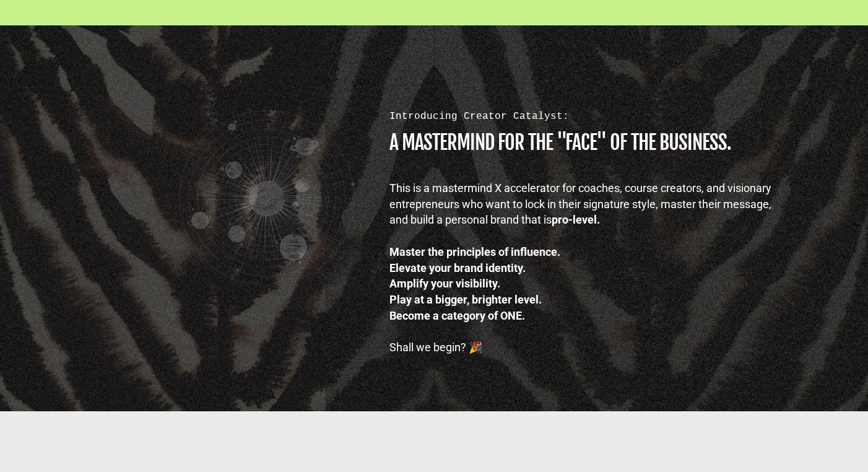 The height and width of the screenshot is (472, 868). I want to click on h1: A MASTERMIND FOR THE "FACE" OF THE BUSINESS., so click(585, 143).